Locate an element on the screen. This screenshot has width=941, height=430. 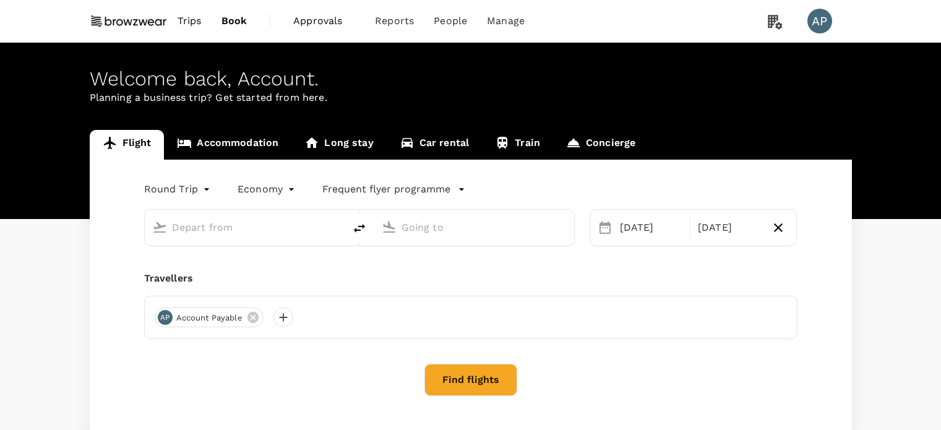
a: Long stay is located at coordinates (338, 145).